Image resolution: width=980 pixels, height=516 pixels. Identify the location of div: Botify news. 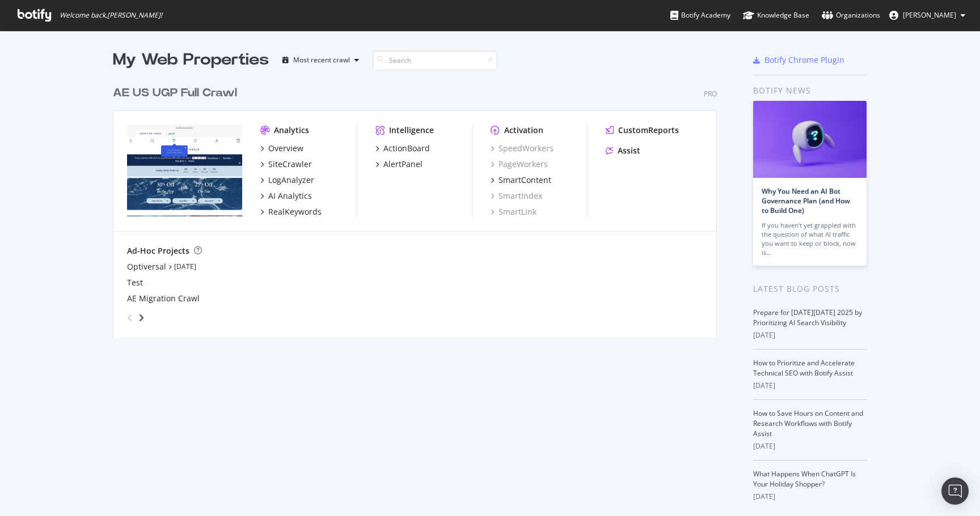
(810, 90).